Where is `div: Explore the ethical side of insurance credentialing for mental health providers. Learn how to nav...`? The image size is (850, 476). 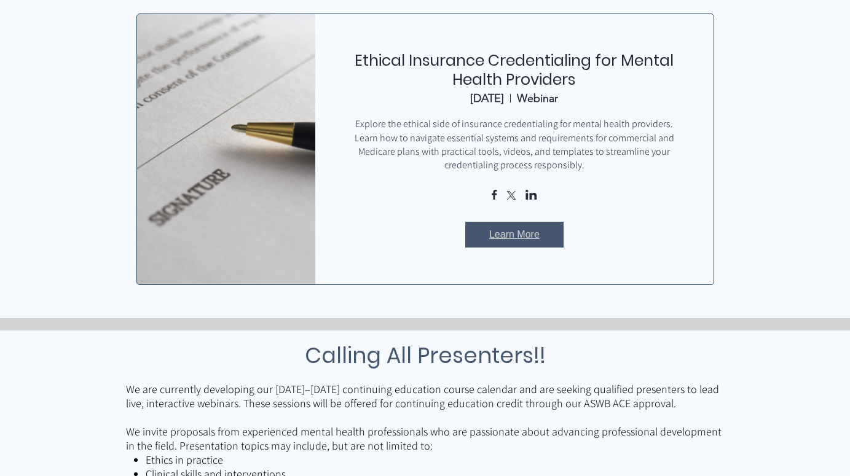
div: Explore the ethical side of insurance credentialing for mental health providers. Learn how to nav... is located at coordinates (514, 145).